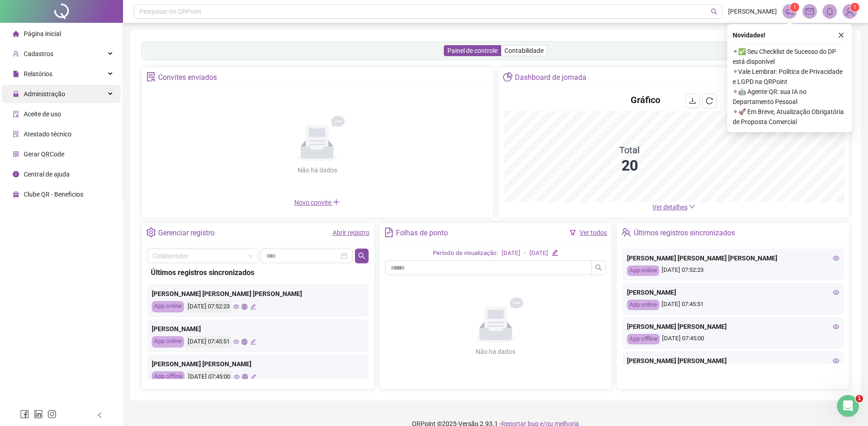 The image size is (868, 426). I want to click on a: Abrir registro, so click(351, 232).